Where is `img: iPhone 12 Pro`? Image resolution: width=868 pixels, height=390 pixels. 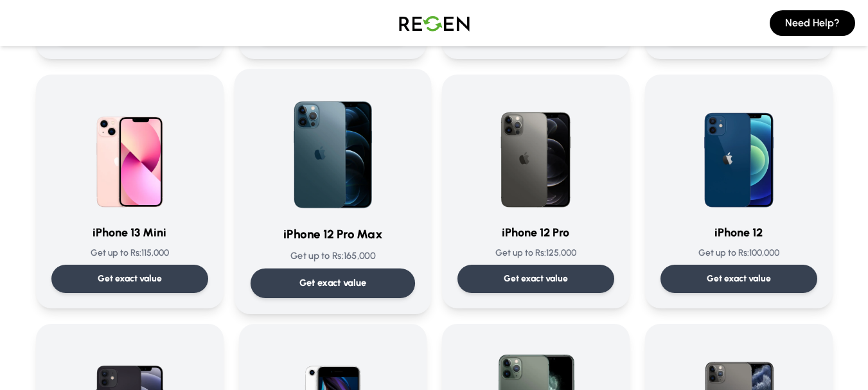
img: iPhone 12 Pro is located at coordinates (536, 151).